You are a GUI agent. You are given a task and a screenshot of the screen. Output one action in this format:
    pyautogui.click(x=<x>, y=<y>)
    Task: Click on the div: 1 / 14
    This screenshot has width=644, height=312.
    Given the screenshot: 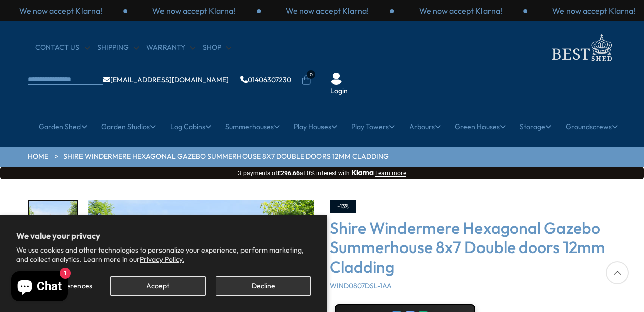 What is the action you would take?
    pyautogui.click(x=53, y=234)
    